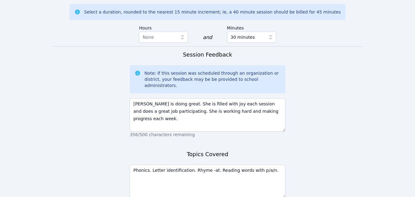 The height and width of the screenshot is (197, 415). What do you see at coordinates (207, 154) in the screenshot?
I see `h3: Topics Covered` at bounding box center [207, 154].